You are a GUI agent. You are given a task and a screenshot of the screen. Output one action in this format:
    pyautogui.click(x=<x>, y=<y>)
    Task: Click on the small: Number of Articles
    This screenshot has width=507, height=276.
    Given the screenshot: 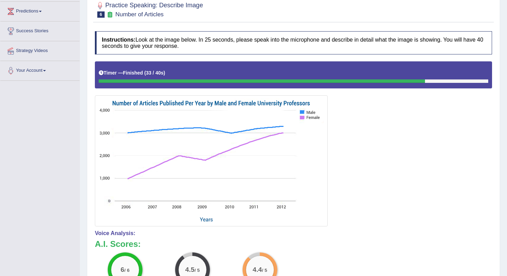 What is the action you would take?
    pyautogui.click(x=139, y=14)
    